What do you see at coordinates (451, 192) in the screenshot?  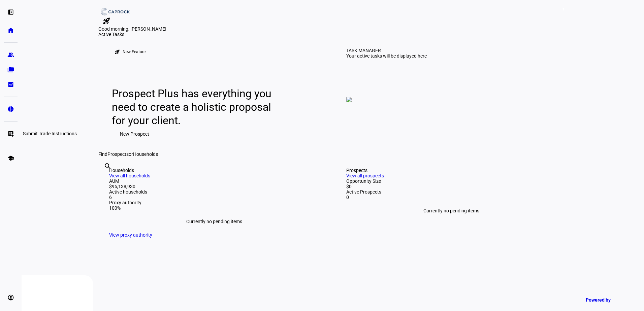 I see `div: Active Prospects` at bounding box center [451, 192].